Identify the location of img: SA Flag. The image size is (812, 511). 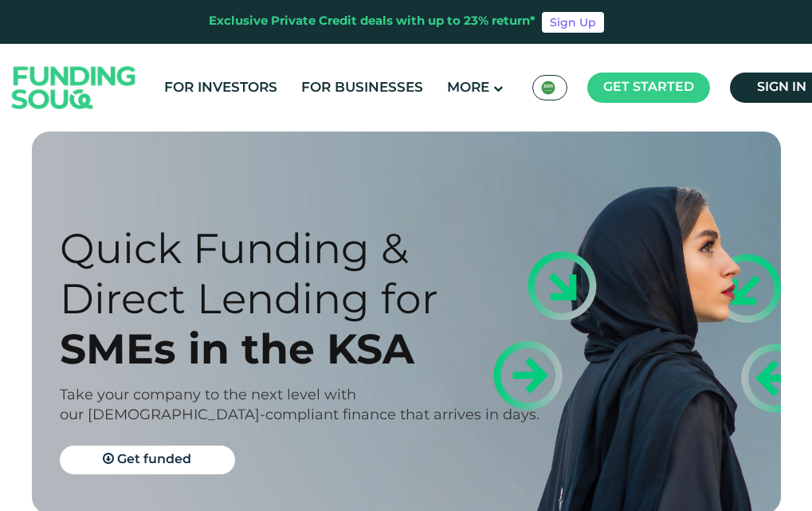
(548, 88).